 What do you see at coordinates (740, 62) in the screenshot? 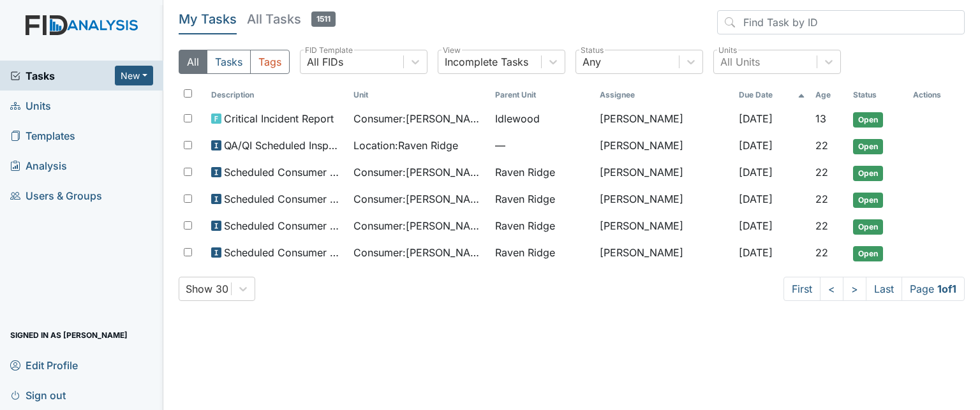
I see `div: All Units` at bounding box center [740, 62].